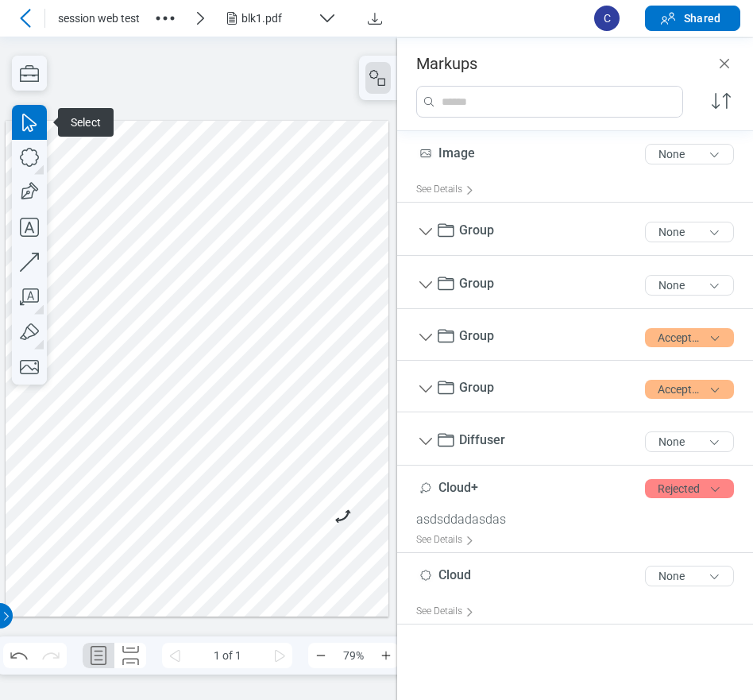 This screenshot has width=753, height=700. I want to click on span: Shared, so click(702, 18).